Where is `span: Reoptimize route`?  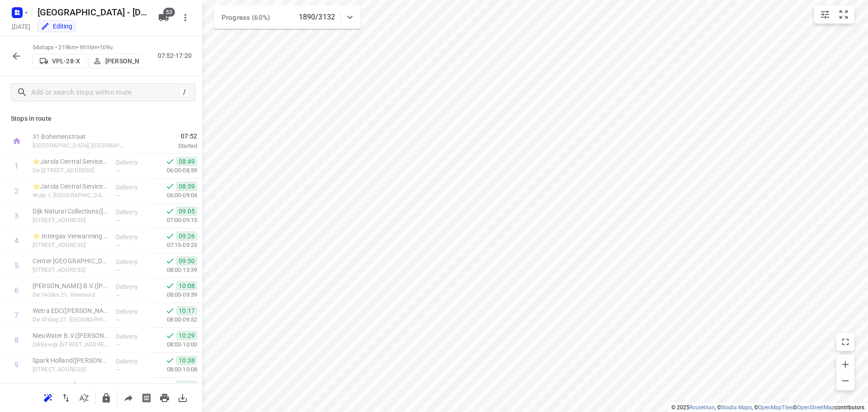
span: Reoptimize route is located at coordinates (48, 397).